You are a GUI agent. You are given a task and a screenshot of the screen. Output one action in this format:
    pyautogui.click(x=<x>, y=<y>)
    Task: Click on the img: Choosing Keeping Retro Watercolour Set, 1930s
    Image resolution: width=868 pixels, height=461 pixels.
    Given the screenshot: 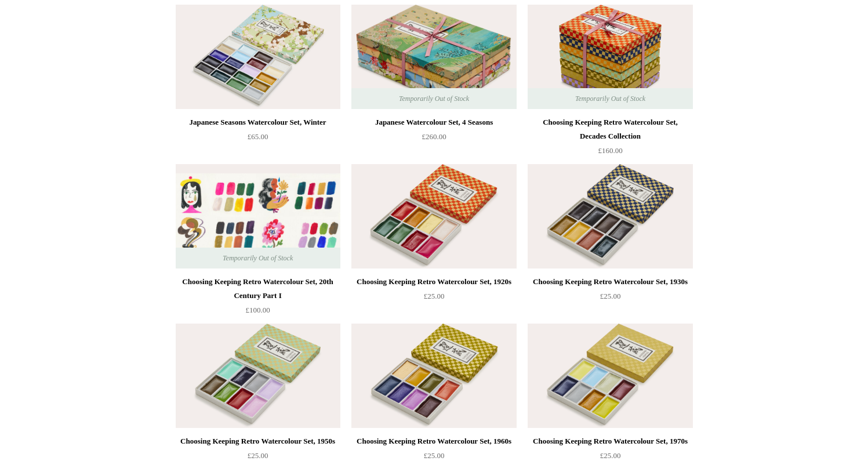 What is the action you would take?
    pyautogui.click(x=610, y=217)
    